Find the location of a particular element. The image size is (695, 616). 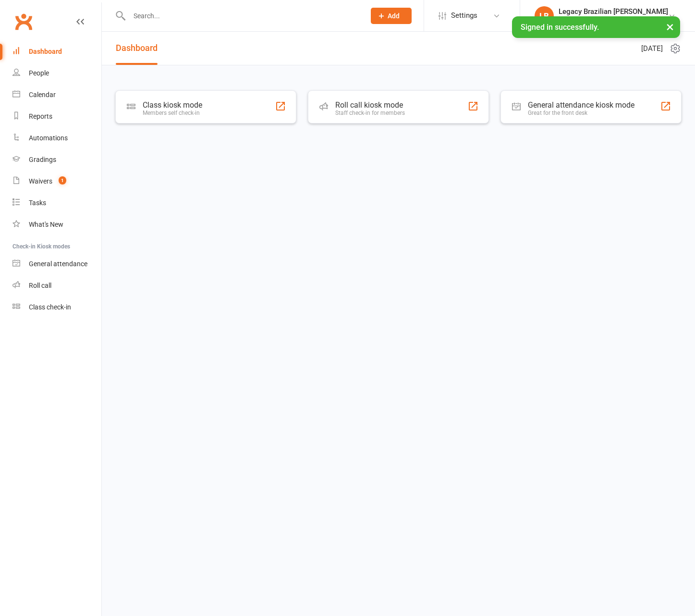

span: 1 is located at coordinates (62, 180).